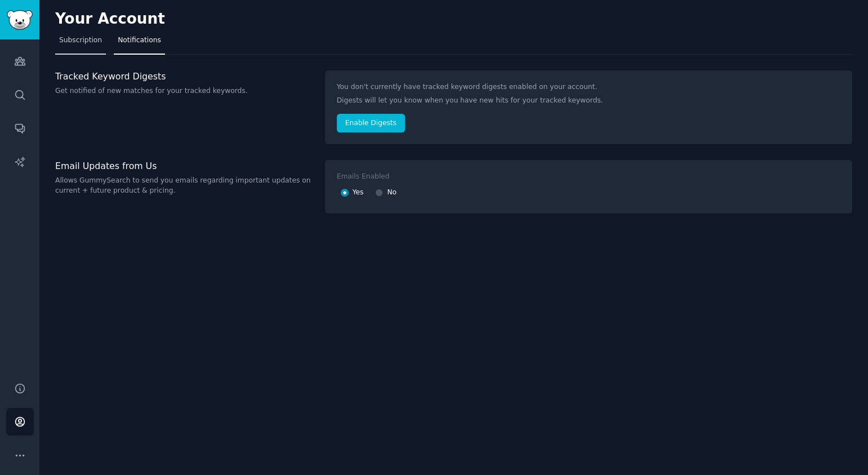 This screenshot has width=868, height=475. Describe the element at coordinates (81, 40) in the screenshot. I see `span: Subscription` at that location.